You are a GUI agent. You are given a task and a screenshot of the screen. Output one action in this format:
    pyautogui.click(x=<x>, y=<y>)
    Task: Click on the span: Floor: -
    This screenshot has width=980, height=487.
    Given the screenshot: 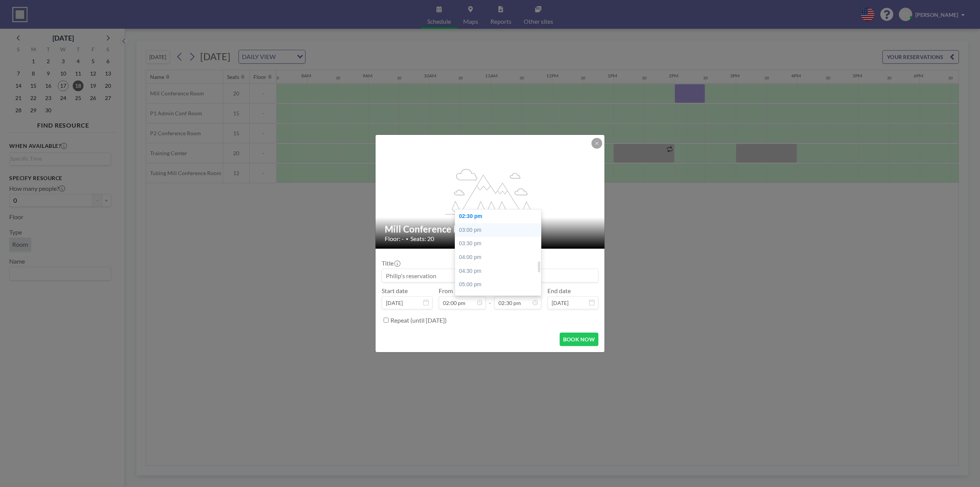 What is the action you would take?
    pyautogui.click(x=394, y=238)
    